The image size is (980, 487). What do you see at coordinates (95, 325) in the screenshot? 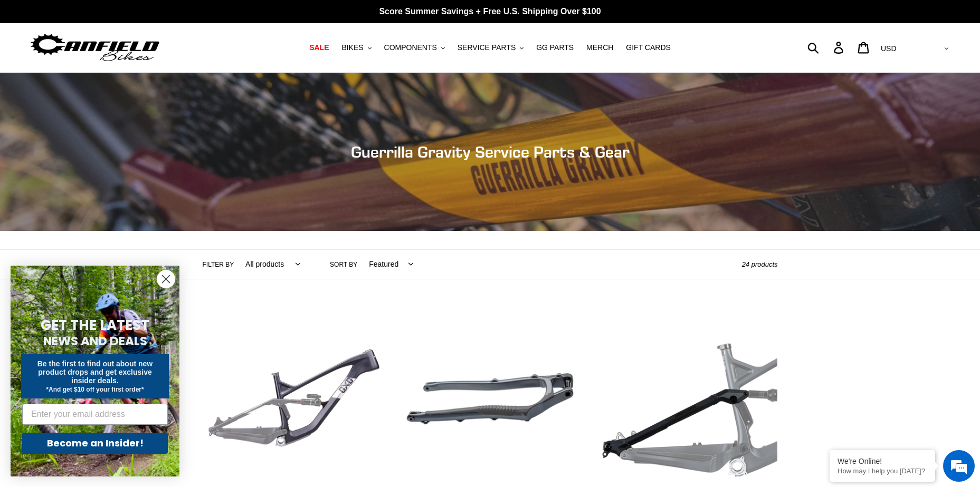
I see `span: GET THE LATEST` at bounding box center [95, 325].